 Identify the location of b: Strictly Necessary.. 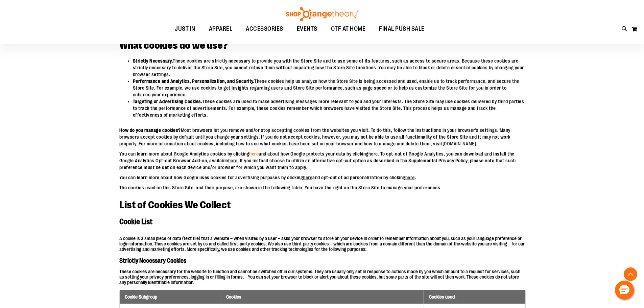
(153, 61).